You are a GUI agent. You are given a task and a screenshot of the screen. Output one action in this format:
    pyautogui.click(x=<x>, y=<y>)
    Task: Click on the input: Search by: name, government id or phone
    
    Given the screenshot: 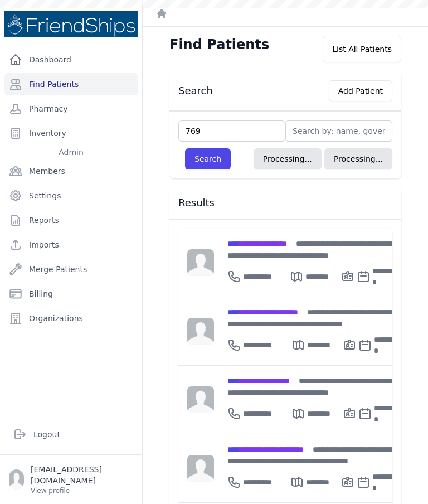 What is the action you would take?
    pyautogui.click(x=339, y=131)
    